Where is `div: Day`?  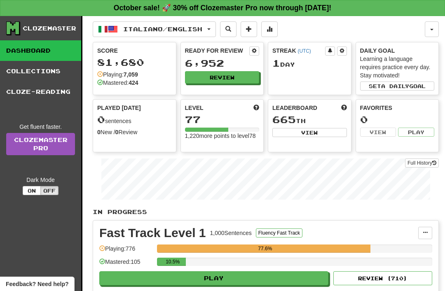 div: Day is located at coordinates (309, 63).